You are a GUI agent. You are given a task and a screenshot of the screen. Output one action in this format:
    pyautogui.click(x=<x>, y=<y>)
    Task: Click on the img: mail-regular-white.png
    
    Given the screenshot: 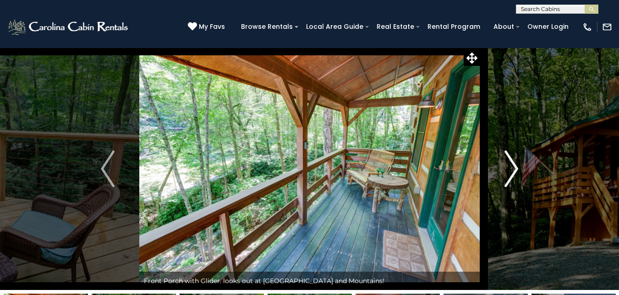 What is the action you would take?
    pyautogui.click(x=607, y=27)
    